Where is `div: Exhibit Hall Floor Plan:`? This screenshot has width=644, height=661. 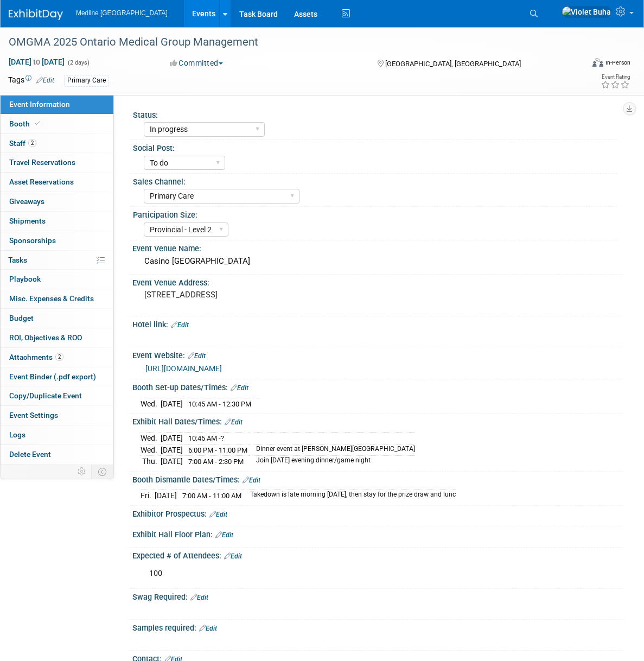 div: Exhibit Hall Floor Plan: is located at coordinates (377, 533).